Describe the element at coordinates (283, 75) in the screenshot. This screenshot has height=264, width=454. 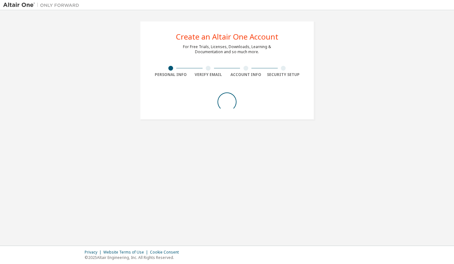
I see `div: Security Setup` at that location.